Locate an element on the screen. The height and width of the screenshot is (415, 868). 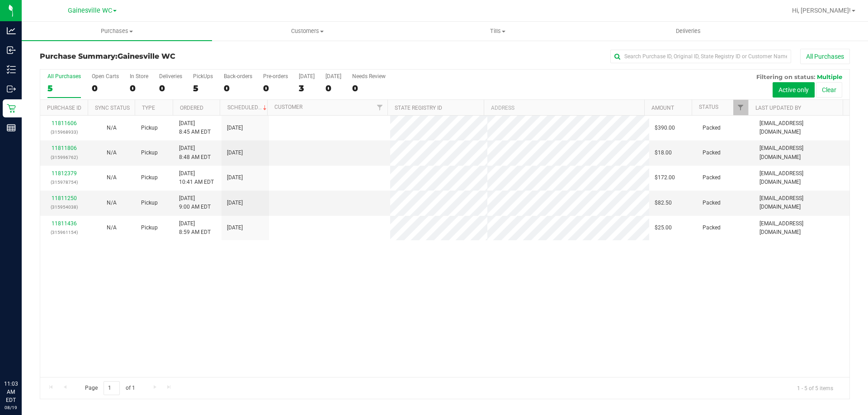
span: $82.50 is located at coordinates (663, 203).